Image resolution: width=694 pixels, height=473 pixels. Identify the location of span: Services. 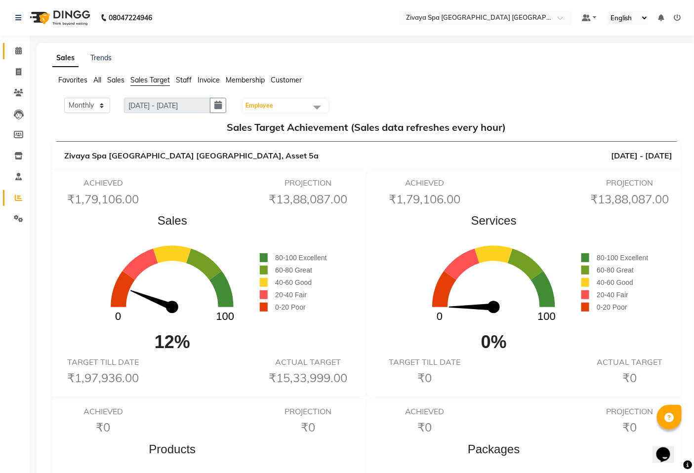
(494, 221).